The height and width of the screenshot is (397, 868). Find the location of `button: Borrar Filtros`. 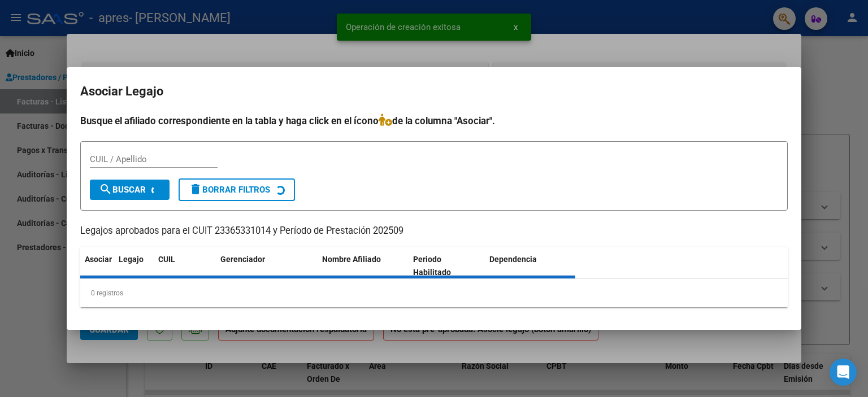

button: Borrar Filtros is located at coordinates (237, 189).